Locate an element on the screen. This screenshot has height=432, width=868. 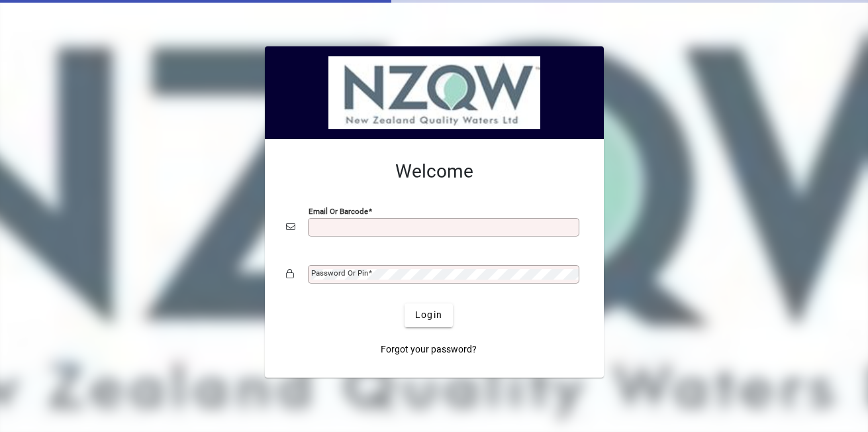
span: Forgot your password? is located at coordinates (428, 349).